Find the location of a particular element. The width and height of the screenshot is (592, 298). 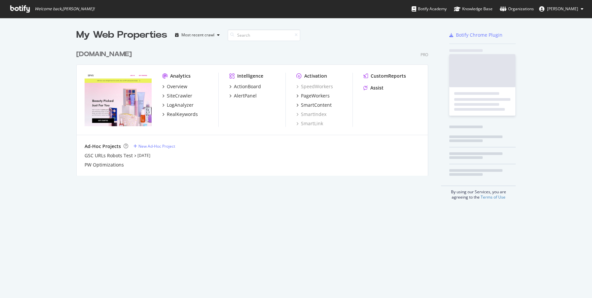

div: PW Optimizations is located at coordinates (104, 165).